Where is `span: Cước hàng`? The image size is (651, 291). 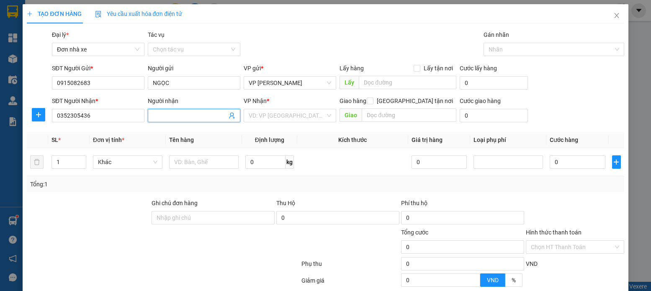 span: Cước hàng is located at coordinates (564, 140).